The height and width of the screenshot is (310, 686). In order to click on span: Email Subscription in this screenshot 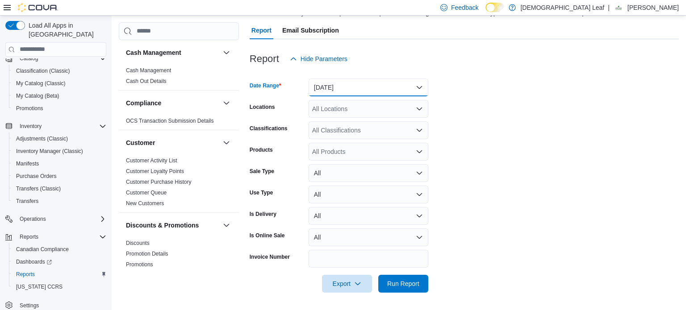, I will do `click(310, 30)`.